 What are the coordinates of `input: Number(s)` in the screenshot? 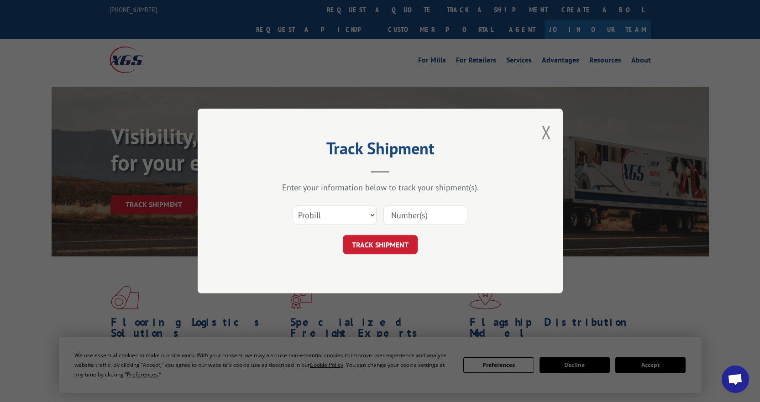 It's located at (425, 215).